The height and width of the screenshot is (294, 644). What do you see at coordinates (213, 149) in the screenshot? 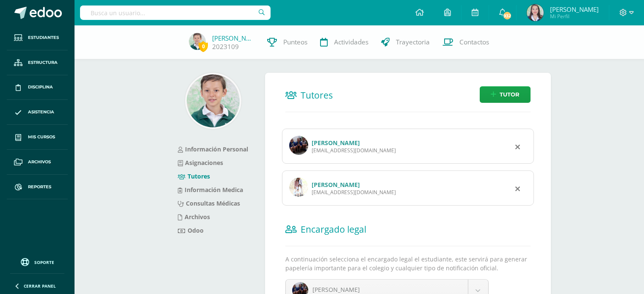
I see `a: Información Personal` at bounding box center [213, 149].